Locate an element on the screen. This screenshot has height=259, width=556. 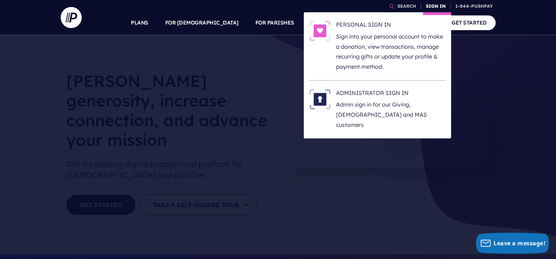
h6: ADMINISTRATOR SIGN IN is located at coordinates (391, 94).